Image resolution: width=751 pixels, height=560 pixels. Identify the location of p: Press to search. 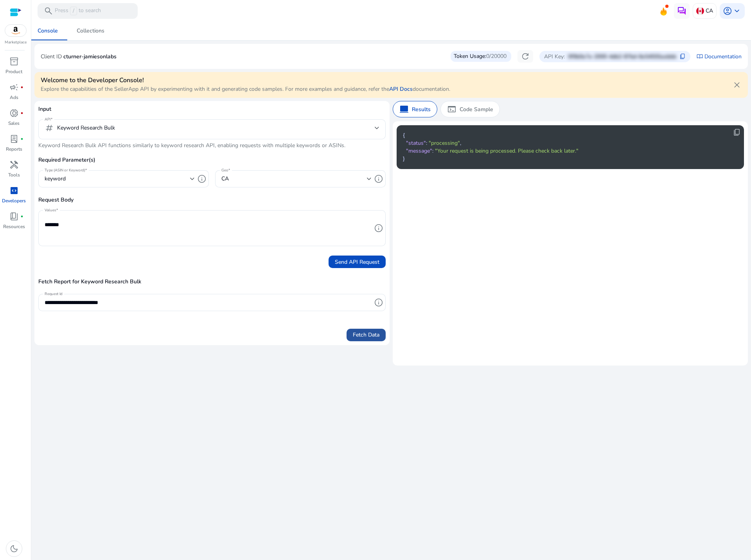
(78, 11).